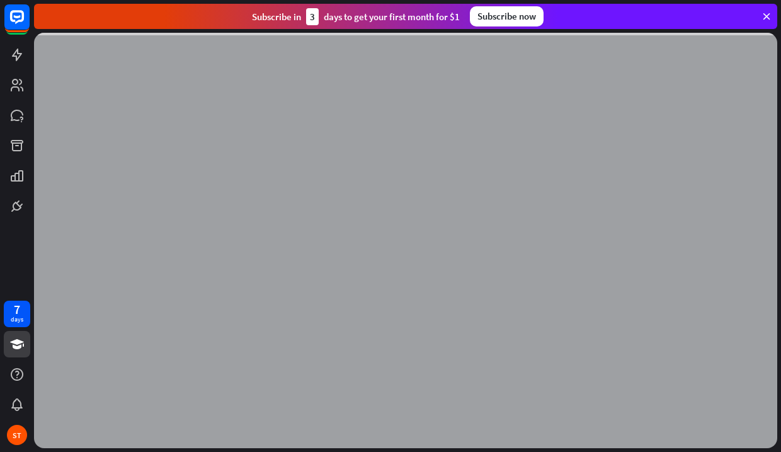 Image resolution: width=781 pixels, height=452 pixels. Describe the element at coordinates (17, 435) in the screenshot. I see `div: ST` at that location.